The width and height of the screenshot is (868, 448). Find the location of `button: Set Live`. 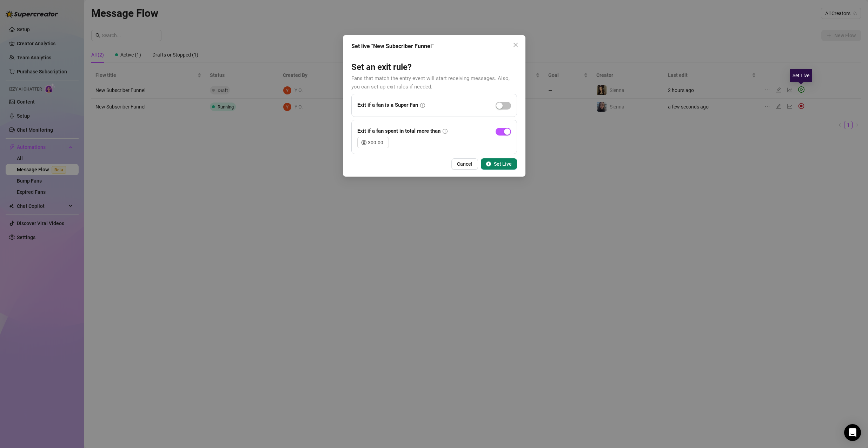

button: Set Live is located at coordinates (499, 164).